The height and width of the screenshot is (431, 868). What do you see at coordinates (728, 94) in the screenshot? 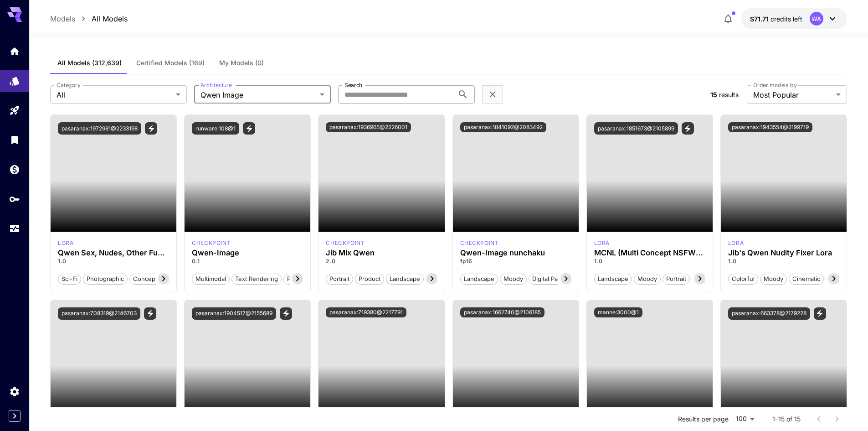
I see `span: results` at bounding box center [728, 94].